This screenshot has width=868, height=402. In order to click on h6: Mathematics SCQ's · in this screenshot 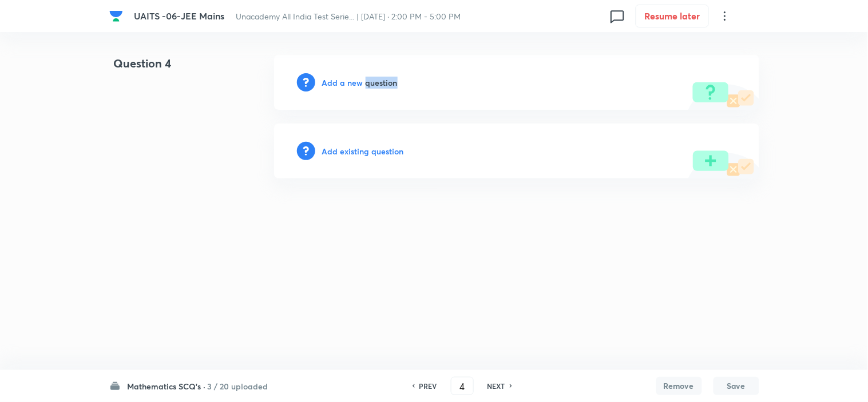, I will do `click(167, 386)`.